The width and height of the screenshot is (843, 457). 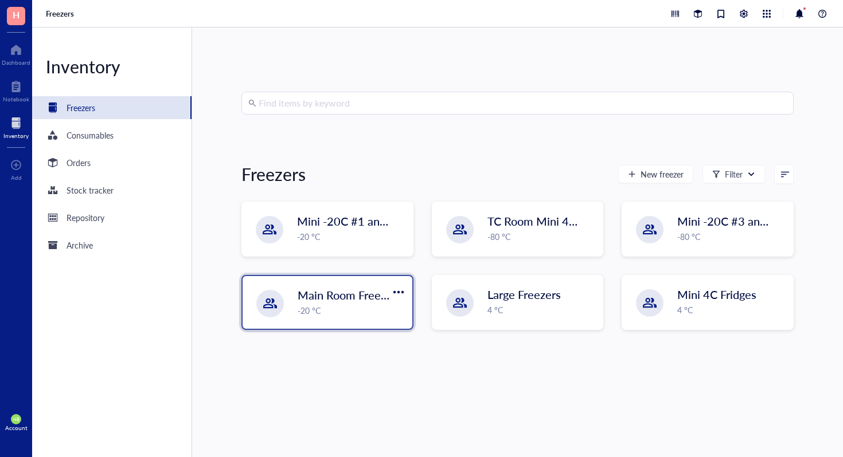 I want to click on a: Inventory, so click(x=16, y=127).